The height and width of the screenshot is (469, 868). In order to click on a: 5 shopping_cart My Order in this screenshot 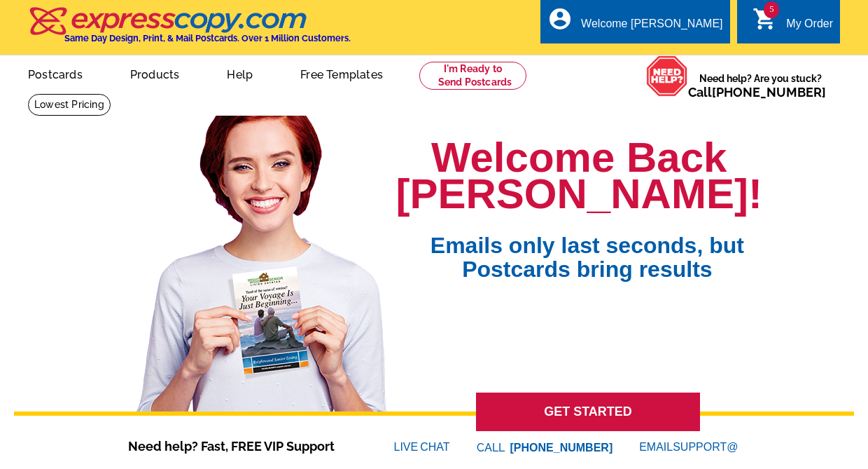, I will do `click(793, 24)`.